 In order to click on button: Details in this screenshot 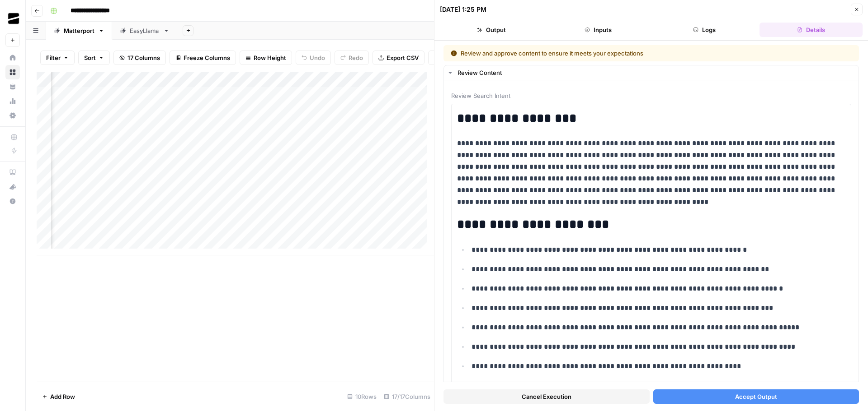, I will do `click(811, 30)`.